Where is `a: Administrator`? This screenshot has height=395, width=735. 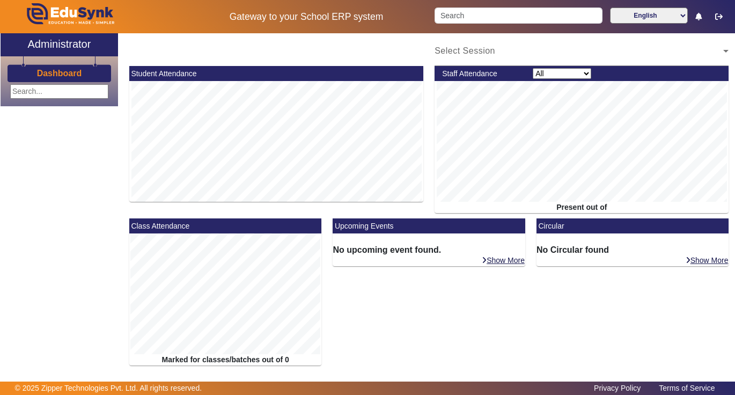 a: Administrator is located at coordinates (59, 45).